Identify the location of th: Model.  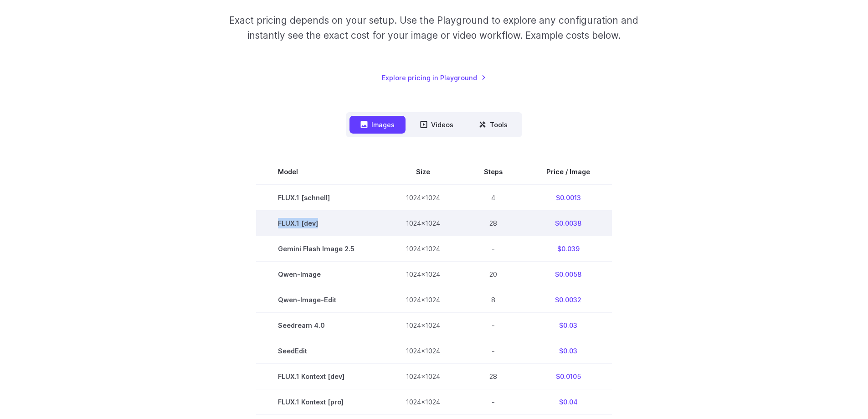
(320, 172).